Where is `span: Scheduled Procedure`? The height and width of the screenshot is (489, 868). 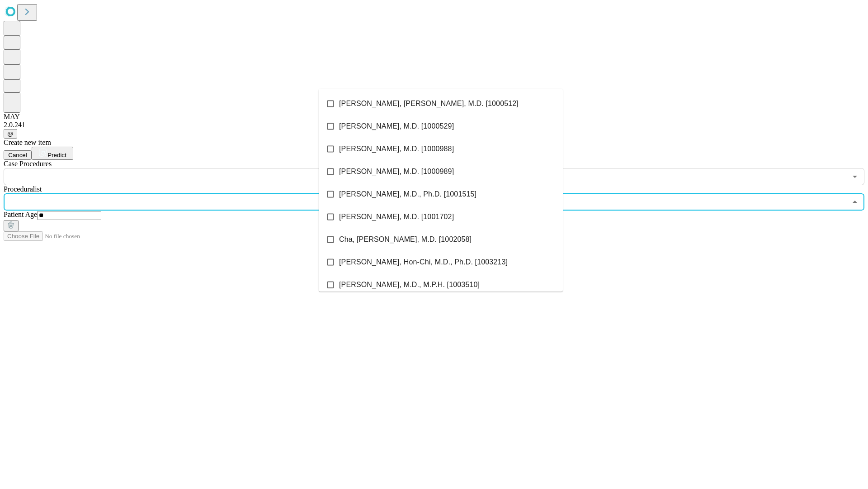 span: Scheduled Procedure is located at coordinates (28, 163).